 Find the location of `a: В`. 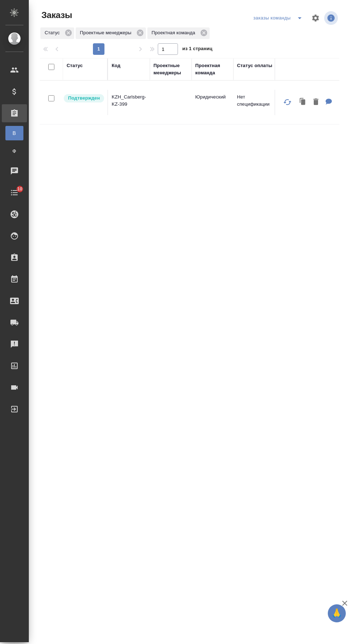

a: В is located at coordinates (14, 134).